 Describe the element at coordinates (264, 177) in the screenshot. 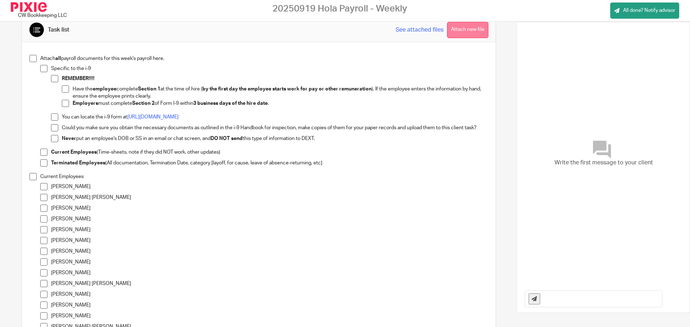

I see `p: Current Employees` at that location.